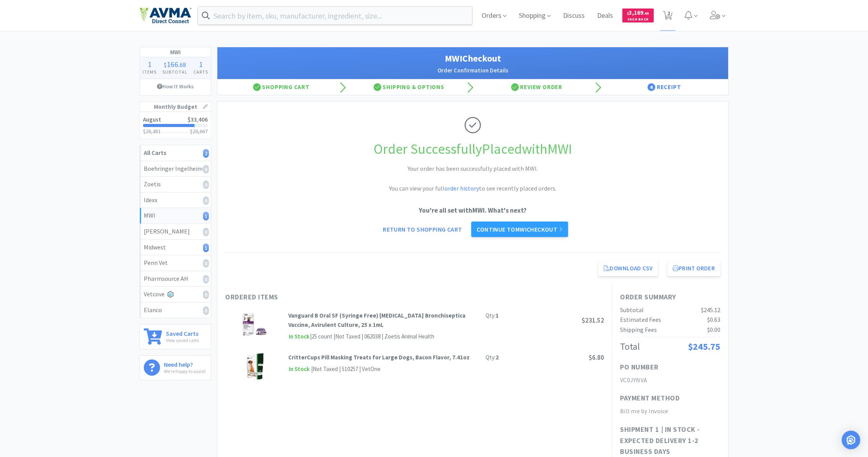 The height and width of the screenshot is (457, 868). I want to click on a: Vetcove0, so click(176, 295).